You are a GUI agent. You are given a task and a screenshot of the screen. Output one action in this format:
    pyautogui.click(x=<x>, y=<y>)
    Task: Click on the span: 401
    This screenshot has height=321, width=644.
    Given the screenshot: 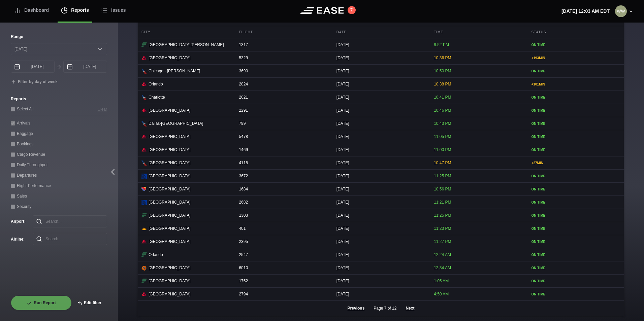 What is the action you would take?
    pyautogui.click(x=242, y=229)
    